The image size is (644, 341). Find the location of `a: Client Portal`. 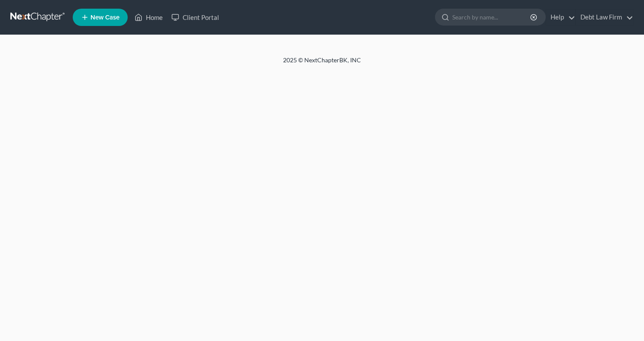

a: Client Portal is located at coordinates (195, 17).